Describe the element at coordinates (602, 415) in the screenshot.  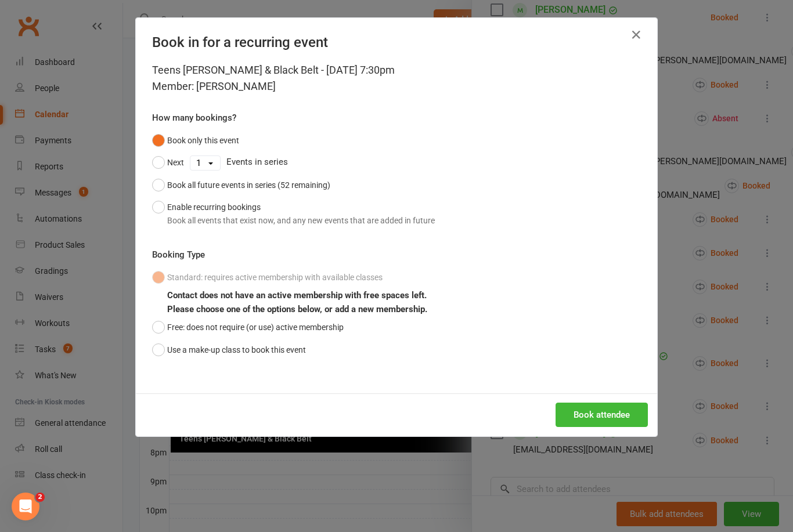
I see `button: Book attendee` at that location.